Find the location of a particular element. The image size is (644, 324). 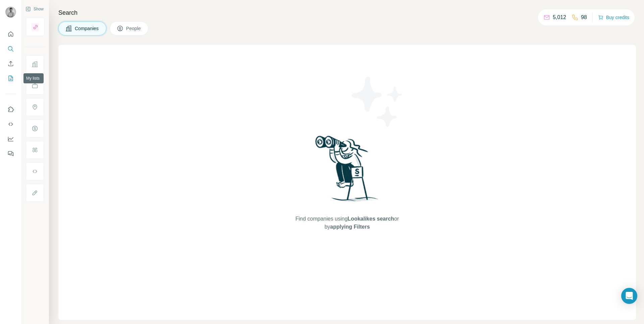

img: Surfe Illustration - Woman searching with binoculars is located at coordinates (347, 171).